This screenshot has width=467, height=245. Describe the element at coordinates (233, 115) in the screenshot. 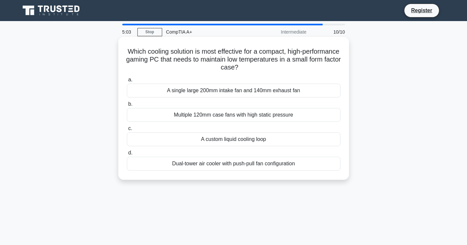

I see `div: Multiple 120mm case fans with high static pressure` at that location.